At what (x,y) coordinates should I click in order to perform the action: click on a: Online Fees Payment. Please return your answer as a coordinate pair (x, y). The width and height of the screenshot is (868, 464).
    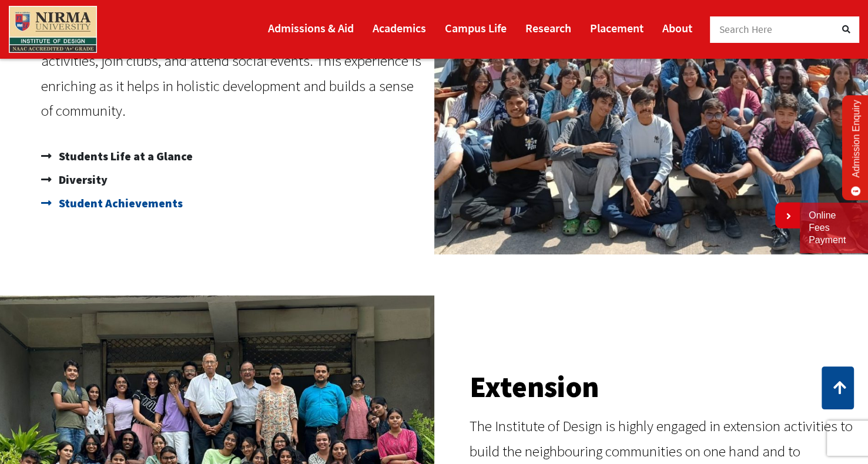
    Looking at the image, I should click on (834, 228).